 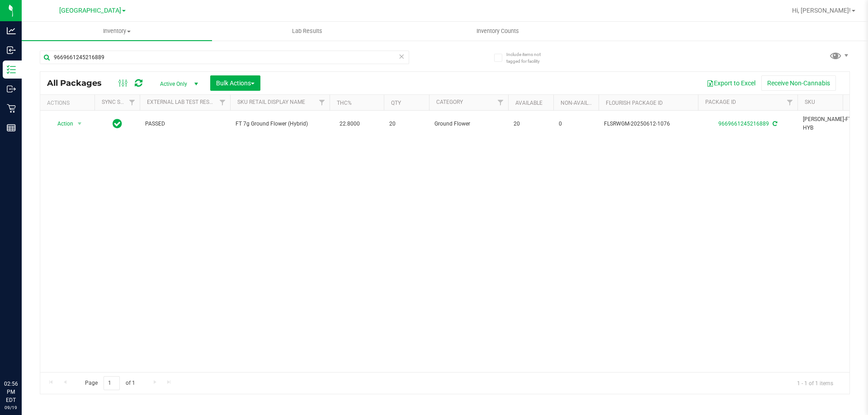 What do you see at coordinates (111, 383) in the screenshot?
I see `input: 1` at bounding box center [111, 383].